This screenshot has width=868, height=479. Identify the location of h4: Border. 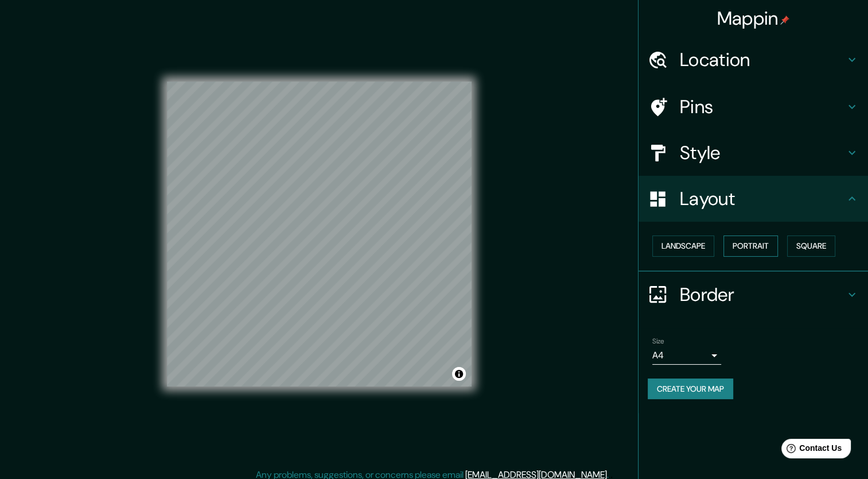
(763, 295).